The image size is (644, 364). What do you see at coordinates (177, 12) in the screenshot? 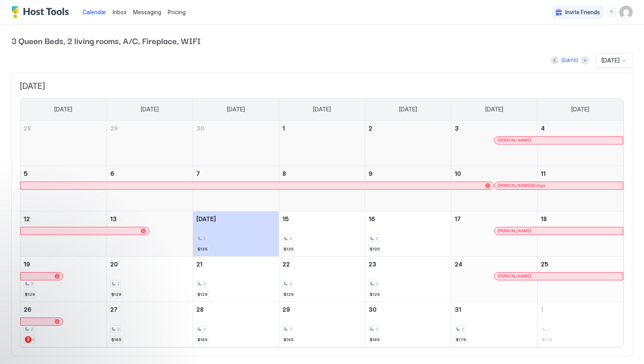
I see `span: Pricing` at bounding box center [177, 12].